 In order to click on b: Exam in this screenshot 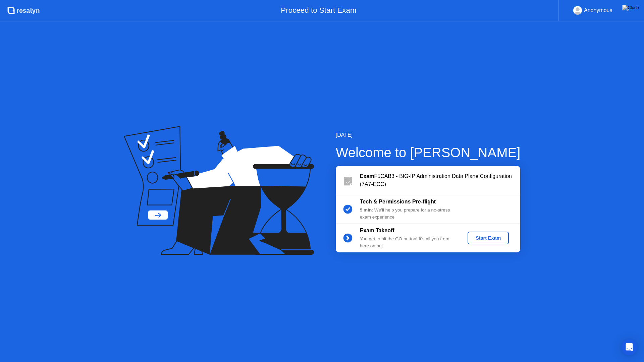, I will do `click(367, 176)`.